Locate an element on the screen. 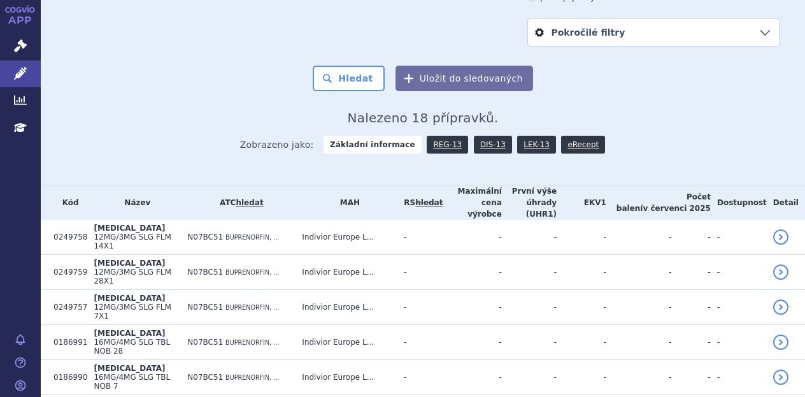 This screenshot has height=397, width=805. td: 0249759 is located at coordinates (67, 272).